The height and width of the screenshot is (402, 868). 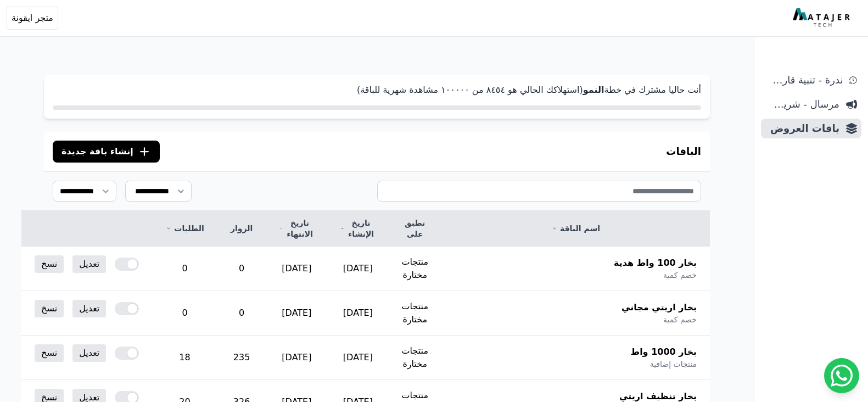 I want to click on span: بخار 100 واط هدية, so click(x=655, y=263).